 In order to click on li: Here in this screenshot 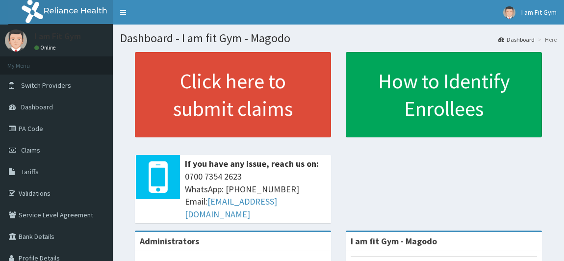, I will do `click(545, 39)`.